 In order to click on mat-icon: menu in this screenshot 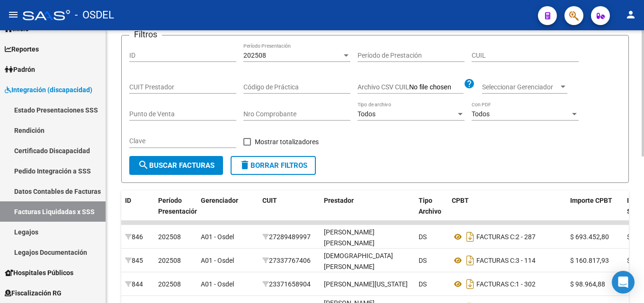, I will do `click(13, 14)`.